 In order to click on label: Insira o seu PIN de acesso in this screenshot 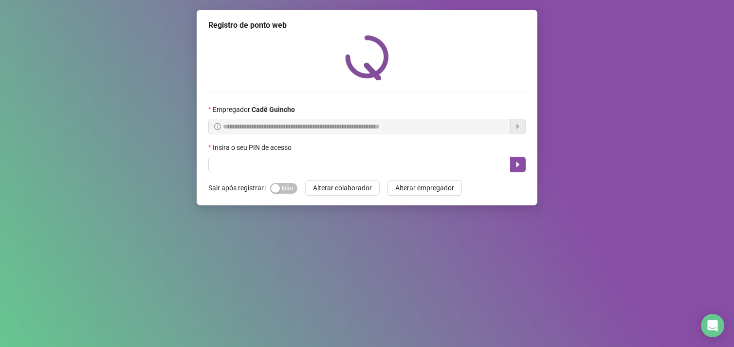, I will do `click(253, 148)`.